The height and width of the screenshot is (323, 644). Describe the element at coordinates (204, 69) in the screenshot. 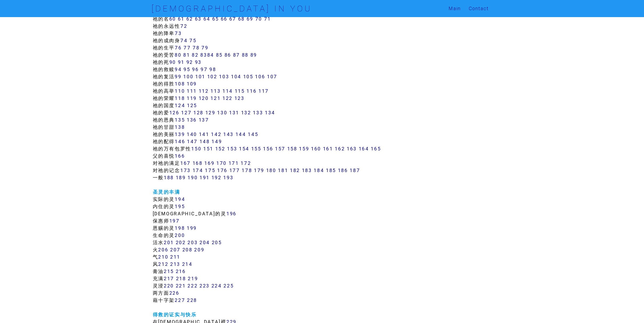

I see `a: 97` at that location.